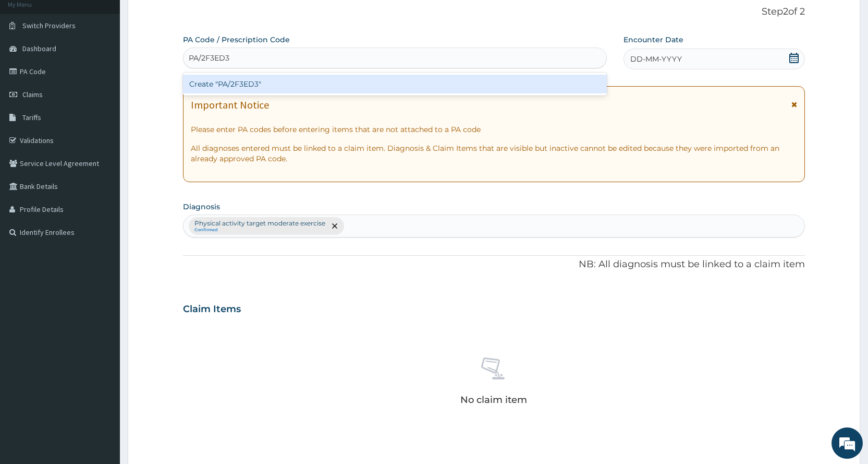 The width and height of the screenshot is (868, 464). I want to click on p: All diagnoses entered must be linked to a claim item. Diagnosis & Claim Items that are visible bu..., so click(493, 154).